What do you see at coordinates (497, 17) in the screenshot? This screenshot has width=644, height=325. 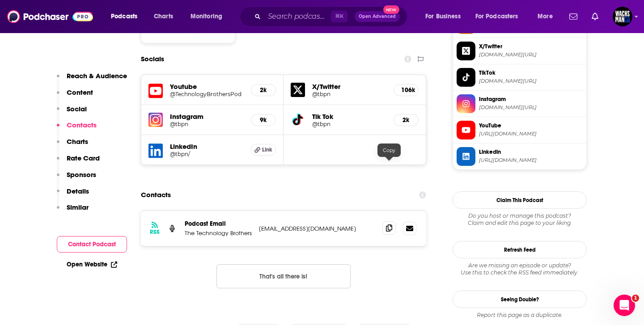 I see `span: For Podcasters` at bounding box center [497, 17].